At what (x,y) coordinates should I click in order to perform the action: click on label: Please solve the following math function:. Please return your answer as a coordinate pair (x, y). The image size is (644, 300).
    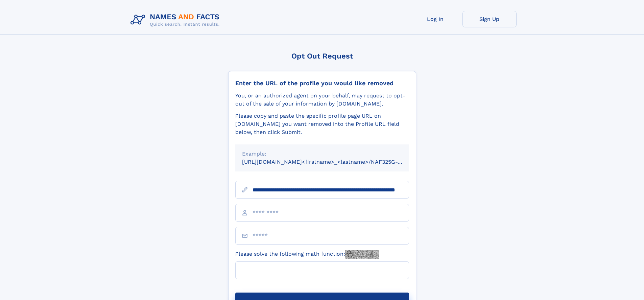
    Looking at the image, I should click on (307, 254).